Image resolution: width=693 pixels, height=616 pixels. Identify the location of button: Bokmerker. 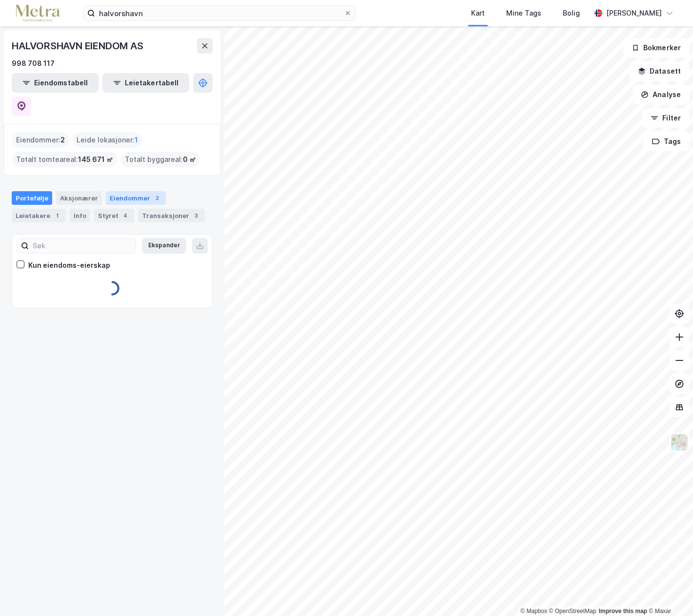
(656, 48).